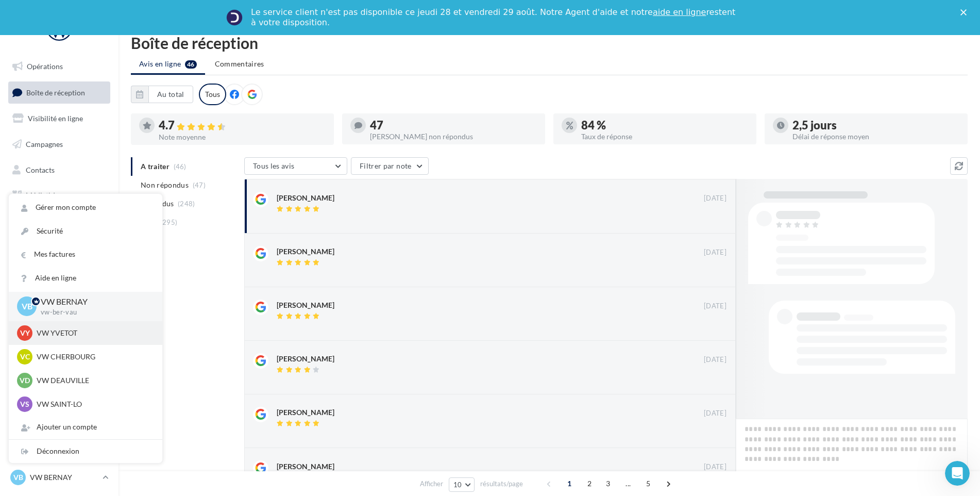 This screenshot has width=980, height=496. What do you see at coordinates (431, 484) in the screenshot?
I see `span: Afficher` at bounding box center [431, 484].